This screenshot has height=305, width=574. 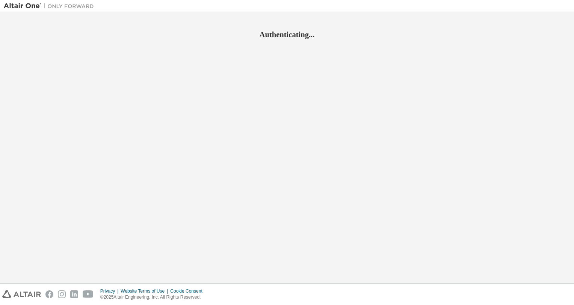 What do you see at coordinates (145, 291) in the screenshot?
I see `div: Website Terms of Use` at bounding box center [145, 291].